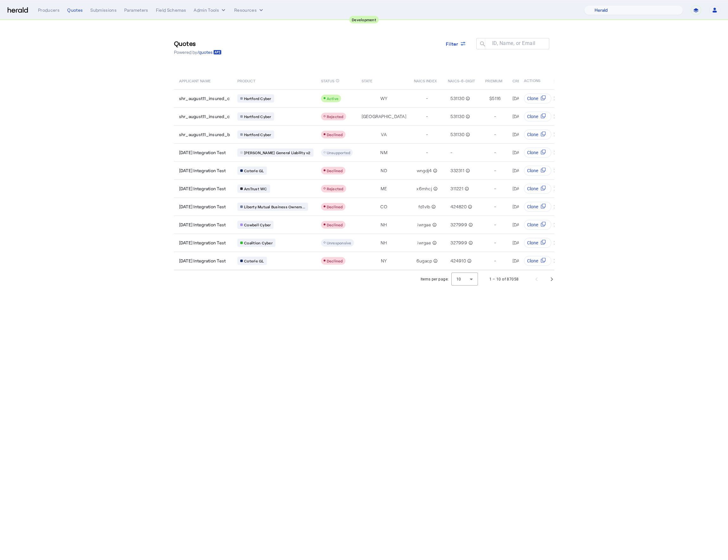  What do you see at coordinates (458, 261) in the screenshot?
I see `span: 424910` at bounding box center [458, 261].